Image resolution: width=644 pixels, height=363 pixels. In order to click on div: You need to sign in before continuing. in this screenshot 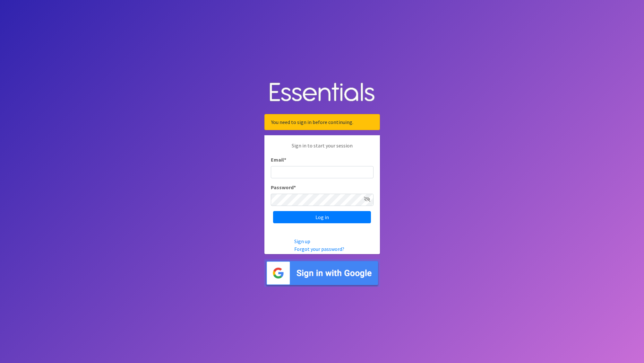, I will do `click(322, 122)`.